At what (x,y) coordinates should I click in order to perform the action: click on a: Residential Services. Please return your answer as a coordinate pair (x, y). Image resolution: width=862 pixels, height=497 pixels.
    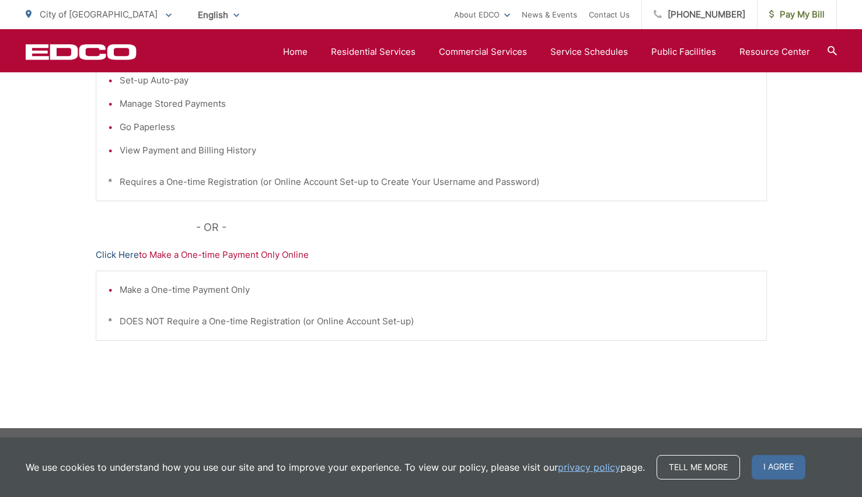
    Looking at the image, I should click on (373, 52).